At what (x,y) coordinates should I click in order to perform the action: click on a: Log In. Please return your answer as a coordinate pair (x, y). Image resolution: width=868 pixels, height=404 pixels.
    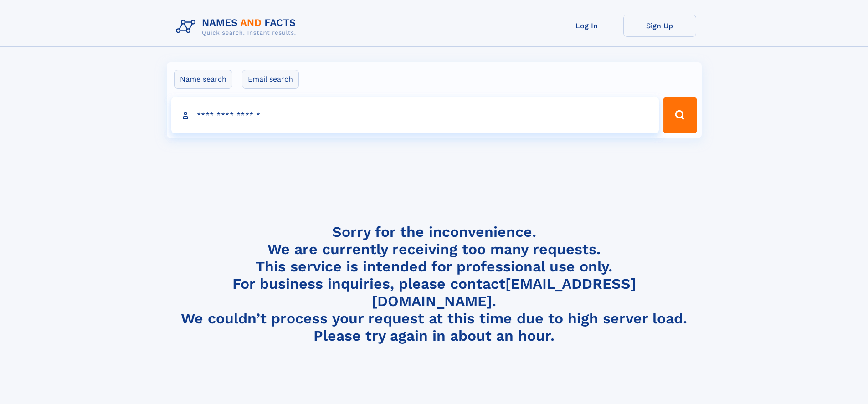
    Looking at the image, I should click on (587, 25).